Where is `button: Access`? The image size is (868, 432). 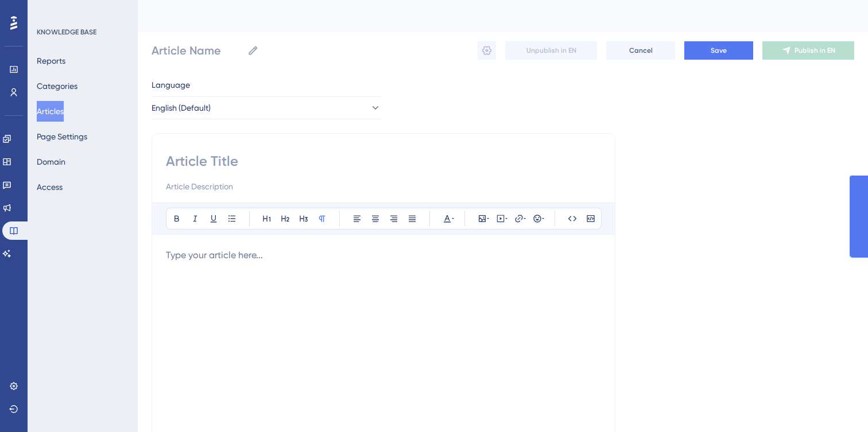
button: Access is located at coordinates (50, 187).